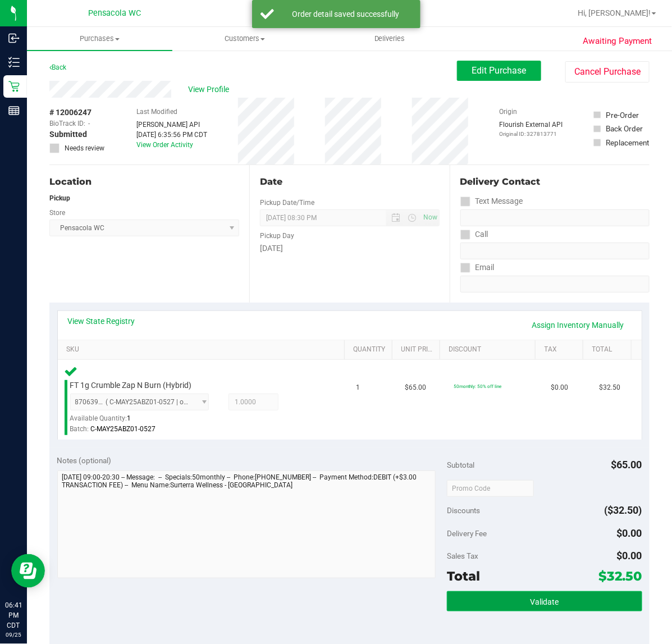 The width and height of the screenshot is (672, 644). Describe the element at coordinates (499, 70) in the screenshot. I see `span: Edit Purchase` at that location.